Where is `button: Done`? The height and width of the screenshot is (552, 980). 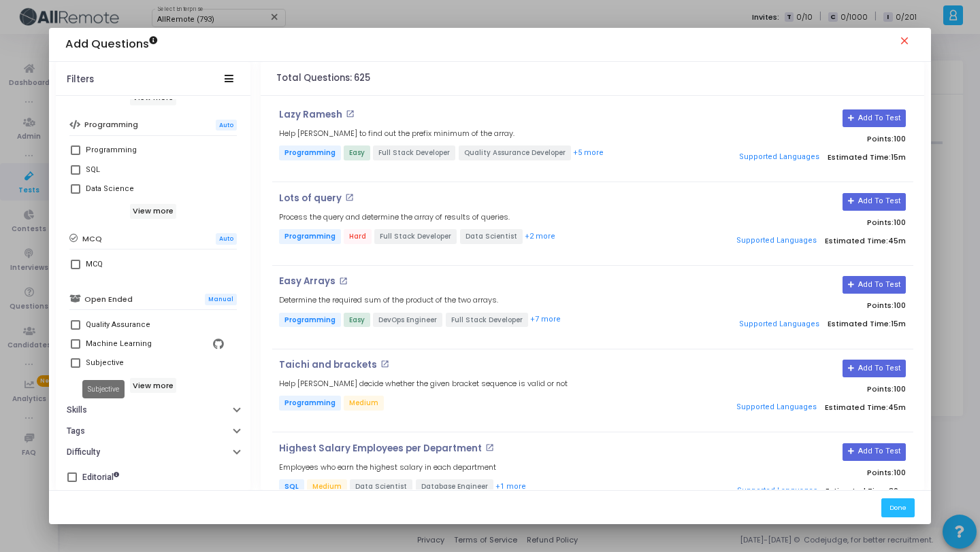 button: Done is located at coordinates (897, 507).